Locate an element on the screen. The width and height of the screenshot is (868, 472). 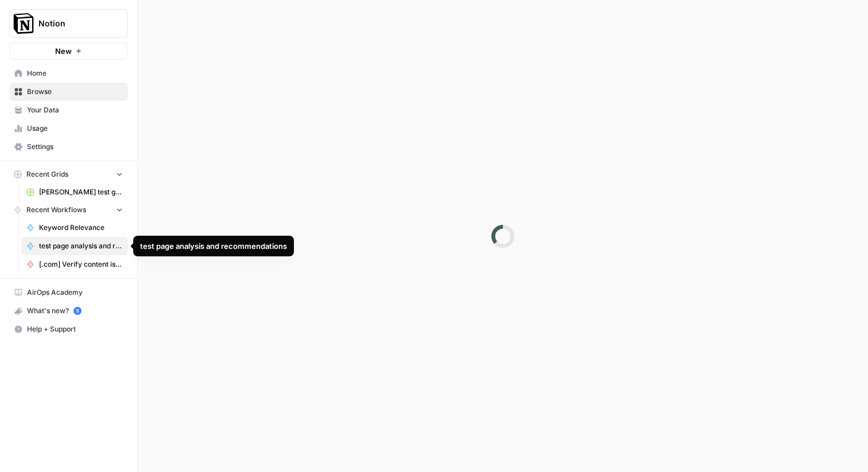
a: [.com] Verify content is discoverable / indexed is located at coordinates (74, 264).